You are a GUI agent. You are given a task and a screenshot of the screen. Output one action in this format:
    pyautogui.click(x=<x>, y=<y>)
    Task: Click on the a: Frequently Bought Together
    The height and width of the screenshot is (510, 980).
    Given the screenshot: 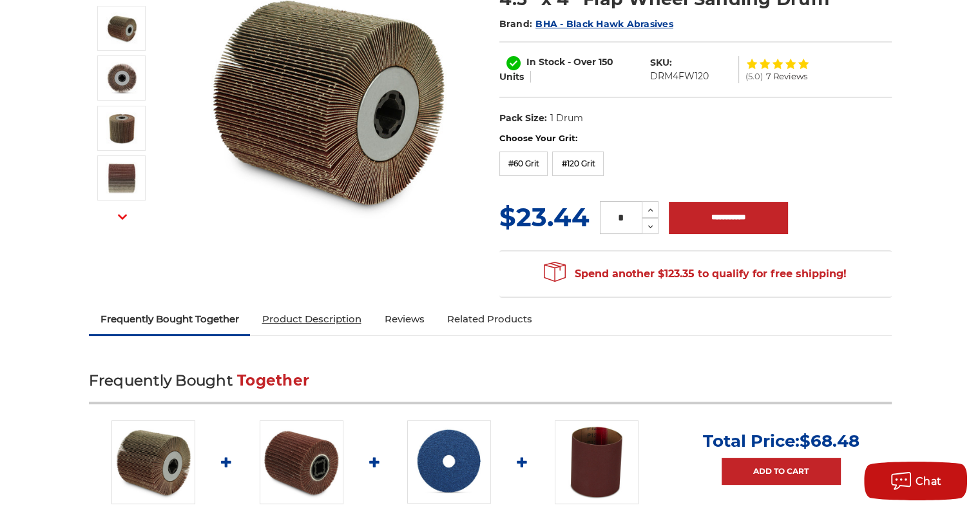 What is the action you would take?
    pyautogui.click(x=169, y=319)
    